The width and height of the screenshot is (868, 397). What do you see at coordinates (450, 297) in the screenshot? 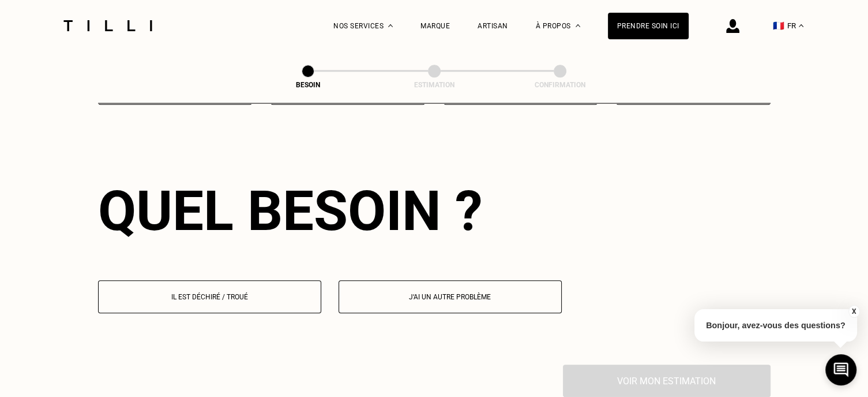
I see `p: J‘ai un autre problème` at bounding box center [450, 297].